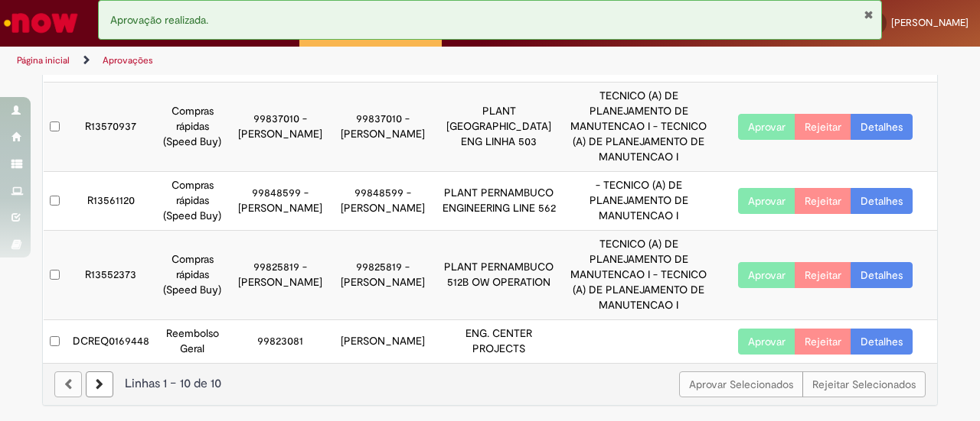 The width and height of the screenshot is (980, 421). I want to click on ul: Trilhas de página, so click(326, 61).